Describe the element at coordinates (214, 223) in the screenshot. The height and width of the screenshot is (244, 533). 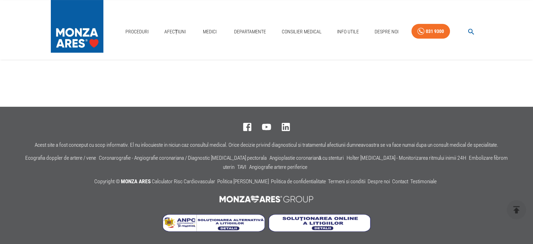
I see `img: Soluționarea Alternativă a Litigiilor` at that location.